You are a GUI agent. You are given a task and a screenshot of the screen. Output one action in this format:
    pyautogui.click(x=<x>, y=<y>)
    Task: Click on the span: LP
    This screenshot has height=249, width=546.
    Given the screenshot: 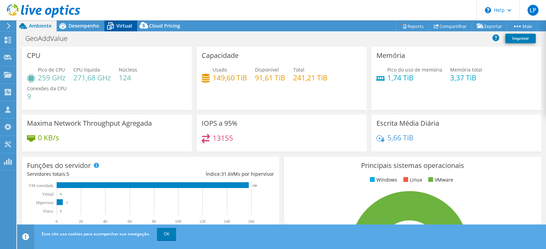 What is the action you would take?
    pyautogui.click(x=533, y=10)
    